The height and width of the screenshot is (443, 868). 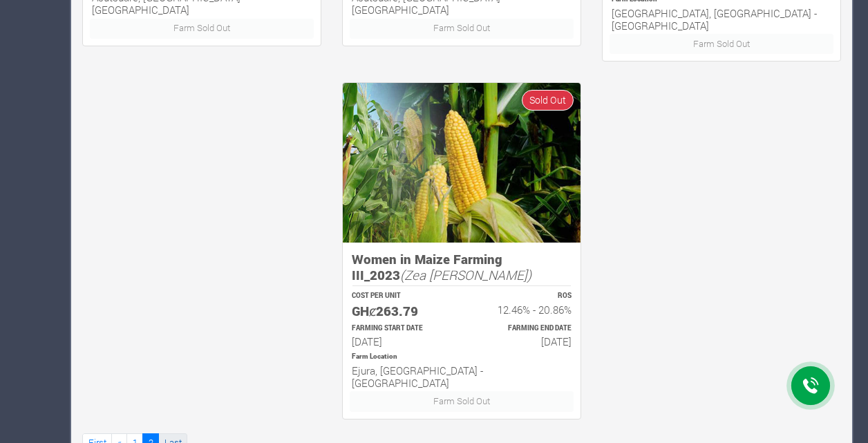 I want to click on p: COST PER UNIT, so click(x=400, y=295).